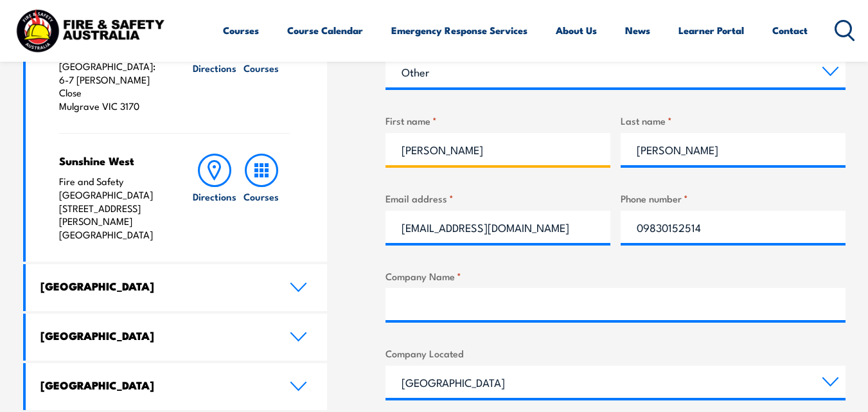  I want to click on a: Course Calendar, so click(325, 30).